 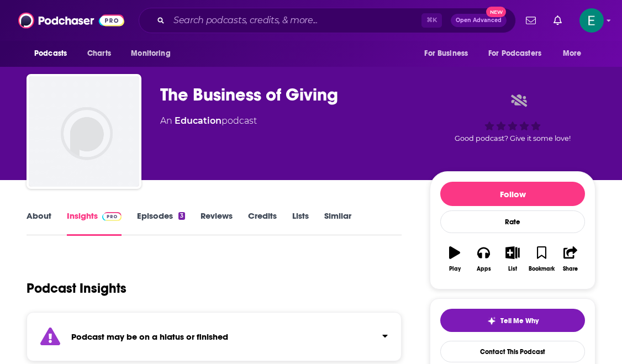 I want to click on div: Rate, so click(x=513, y=221).